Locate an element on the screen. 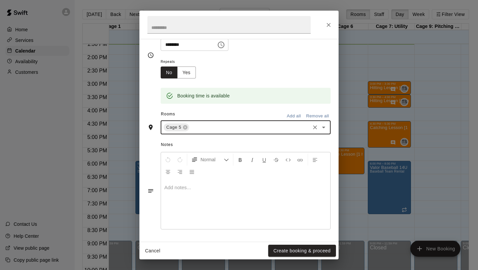 The width and height of the screenshot is (478, 270). button: Add all is located at coordinates (294, 116).